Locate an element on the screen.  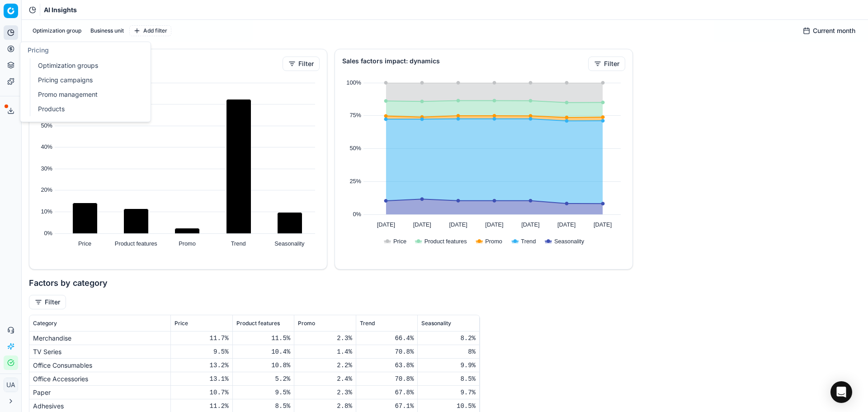
div: 63.8% is located at coordinates (387, 365).